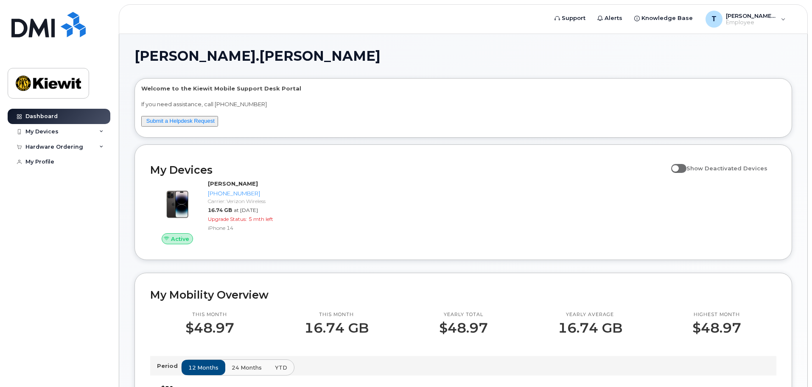 The image size is (812, 387). Describe the element at coordinates (464, 88) in the screenshot. I see `p: Welcome to the Kiewit Mobile Support Desk Portal` at that location.